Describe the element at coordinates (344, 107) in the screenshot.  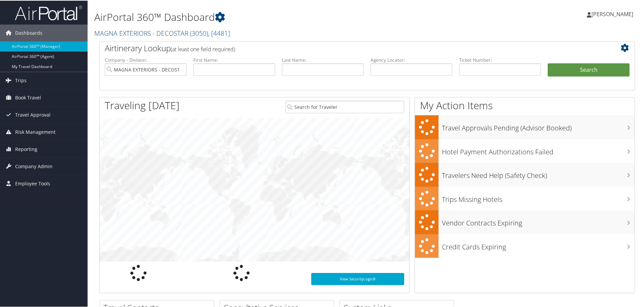
I see `input: Search for Traveler` at that location.